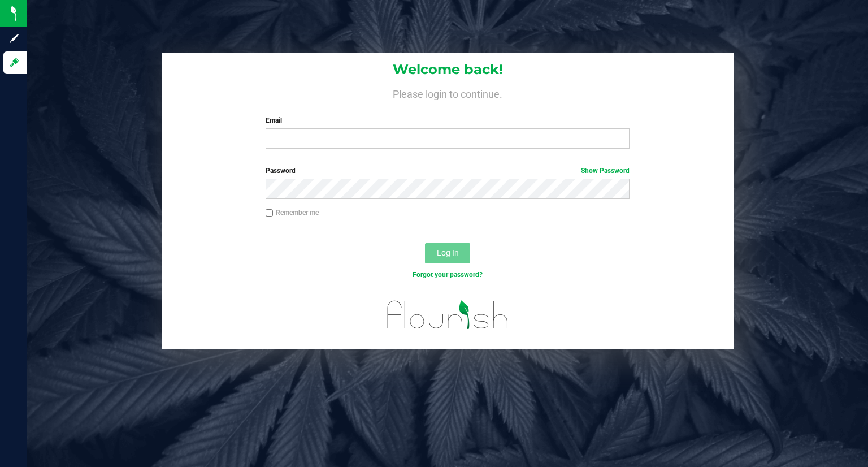  Describe the element at coordinates (281, 171) in the screenshot. I see `span: Password` at that location.